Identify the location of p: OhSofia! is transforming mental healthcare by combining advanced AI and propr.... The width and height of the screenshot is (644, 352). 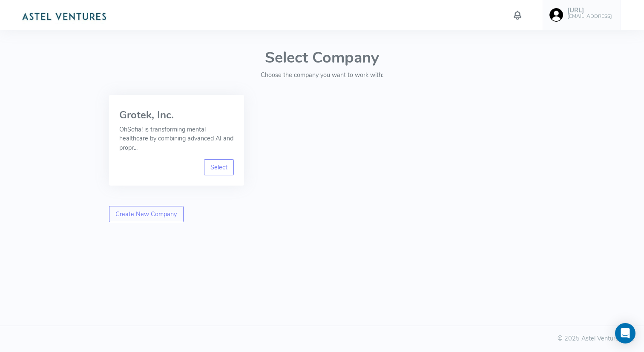
(177, 139).